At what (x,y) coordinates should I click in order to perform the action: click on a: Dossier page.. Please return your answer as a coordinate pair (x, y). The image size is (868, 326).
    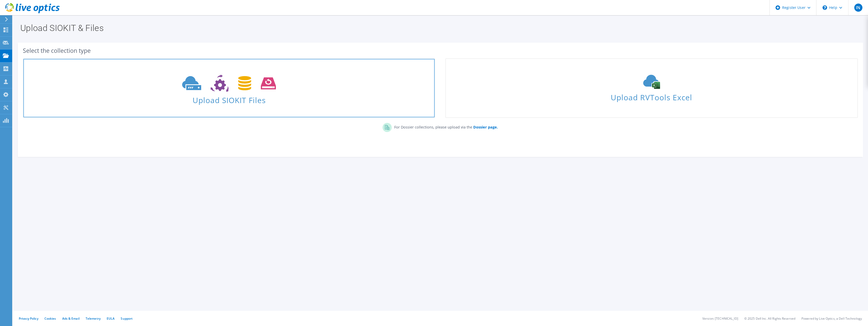
    Looking at the image, I should click on (485, 127).